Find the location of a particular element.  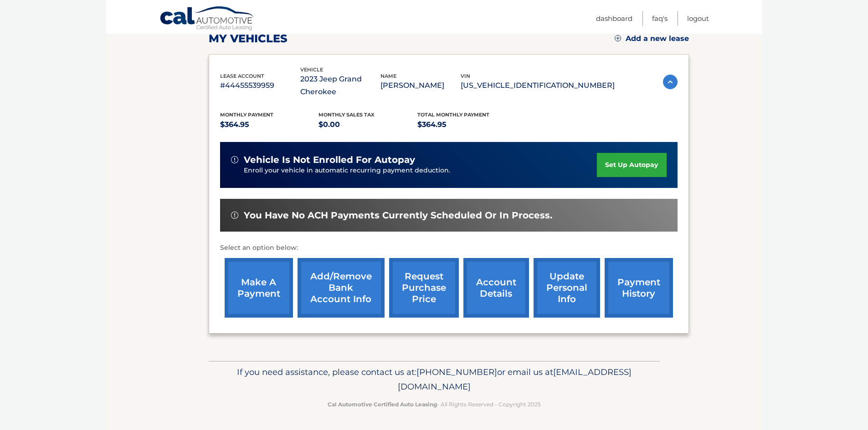

span: Monthly Payment is located at coordinates (246, 114).